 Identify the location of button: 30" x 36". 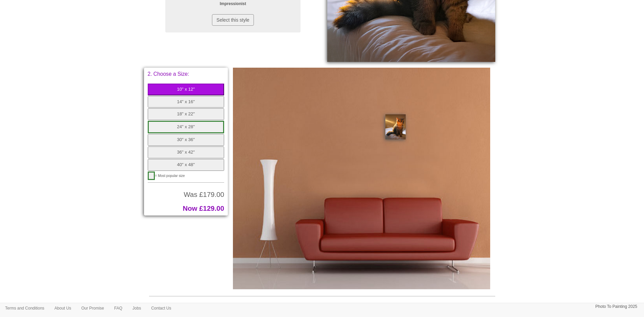
(186, 140).